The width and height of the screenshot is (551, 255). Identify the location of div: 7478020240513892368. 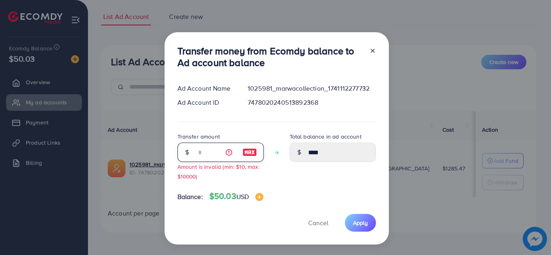
(311, 102).